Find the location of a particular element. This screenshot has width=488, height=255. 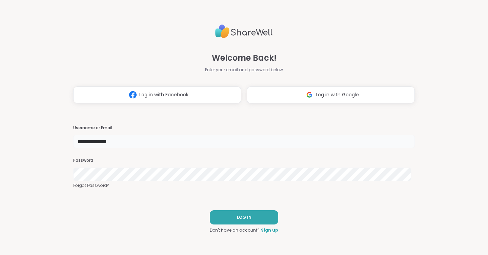

img: ShareWell Logo is located at coordinates (244, 31).